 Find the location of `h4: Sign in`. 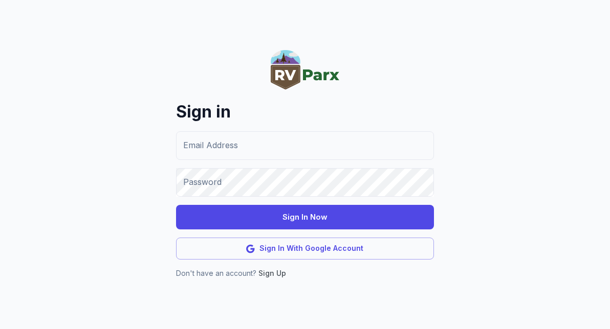

h4: Sign in is located at coordinates (305, 112).